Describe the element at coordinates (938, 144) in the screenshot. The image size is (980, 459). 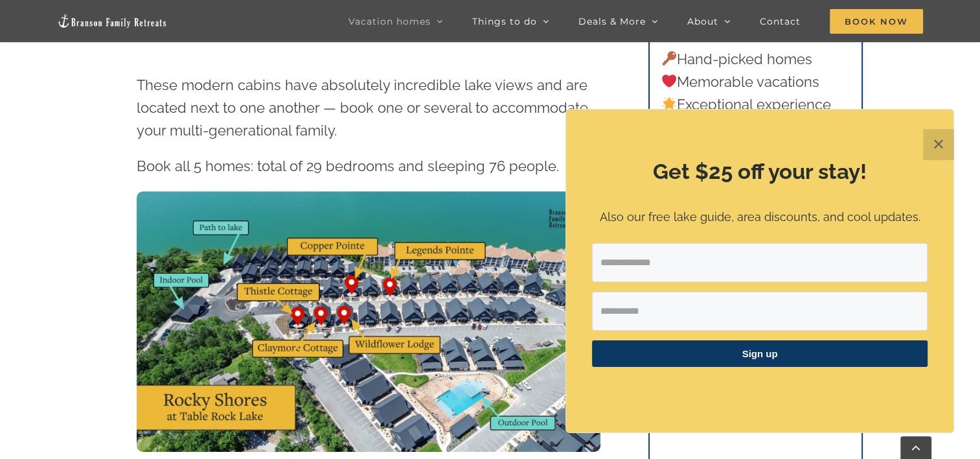
I see `button: Close` at that location.